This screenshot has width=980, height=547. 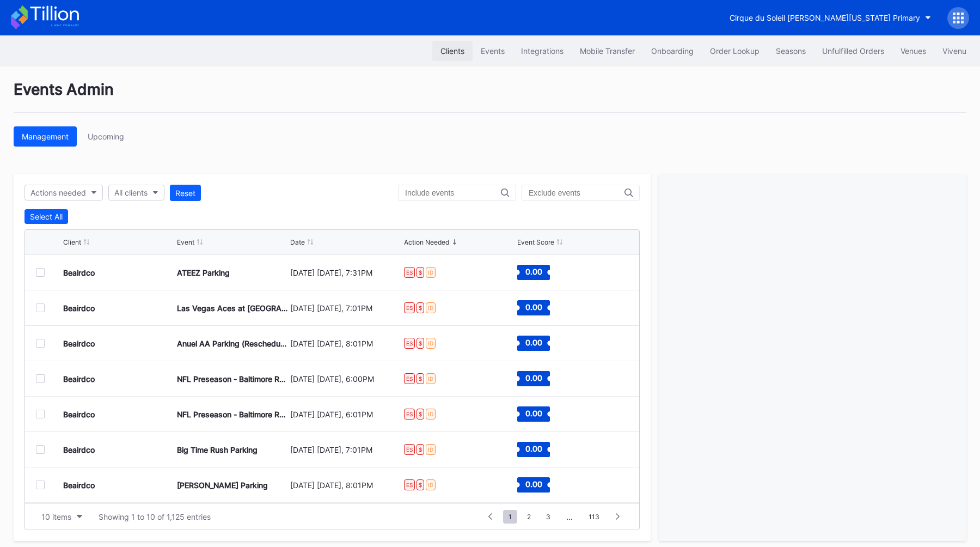 I want to click on button: Integrations, so click(x=542, y=50).